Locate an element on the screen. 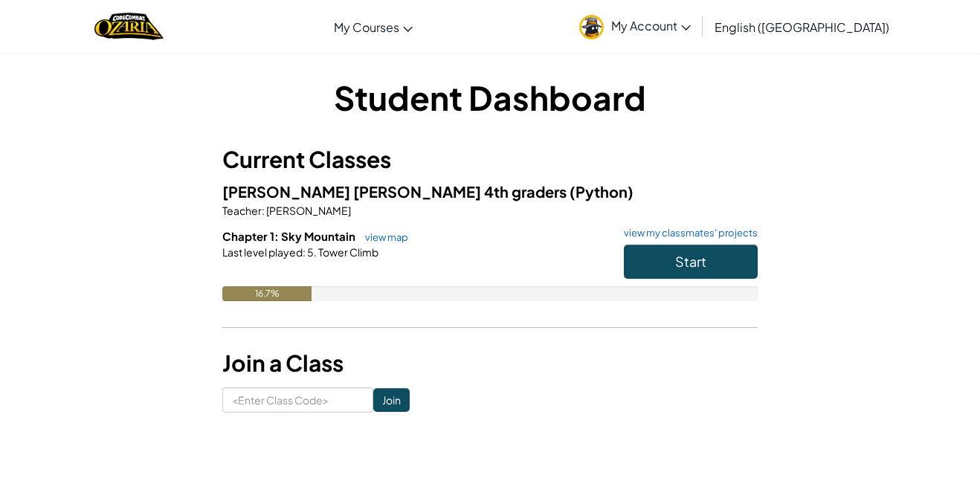  span: Last level played is located at coordinates (262, 252).